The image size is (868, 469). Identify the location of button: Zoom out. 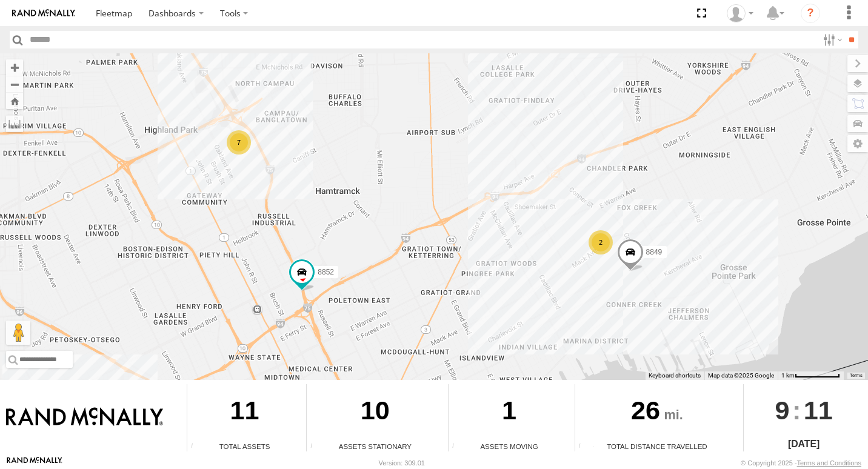
(15, 84).